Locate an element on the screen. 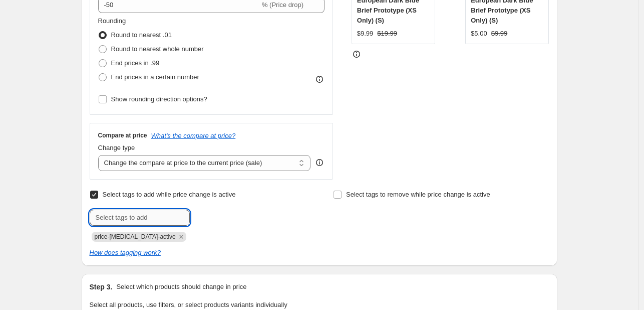 Image resolution: width=644 pixels, height=310 pixels. span: End prices in a certain number is located at coordinates (155, 76).